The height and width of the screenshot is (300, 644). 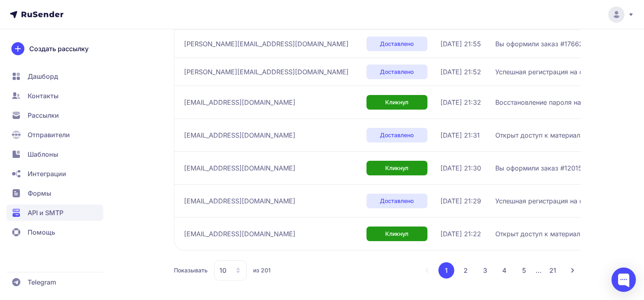 What do you see at coordinates (46, 213) in the screenshot?
I see `span: API и SMTP` at bounding box center [46, 213].